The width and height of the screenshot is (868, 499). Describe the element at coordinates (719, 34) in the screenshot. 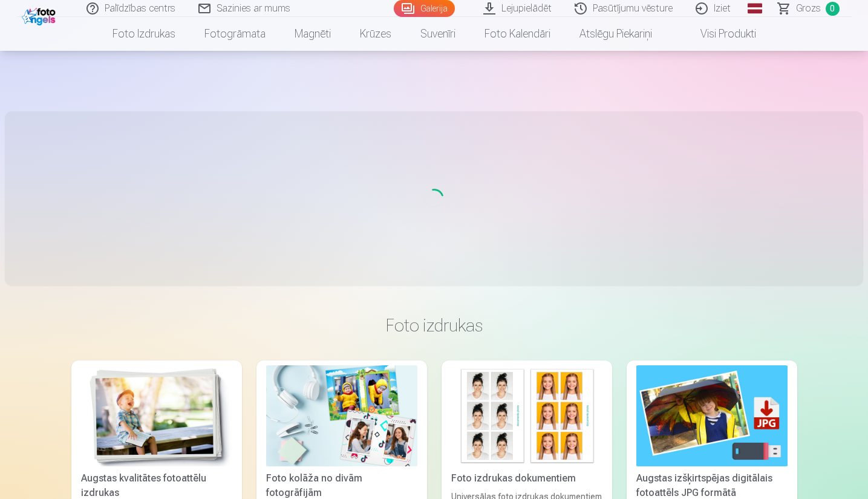

I see `a: Visi produkti` at that location.